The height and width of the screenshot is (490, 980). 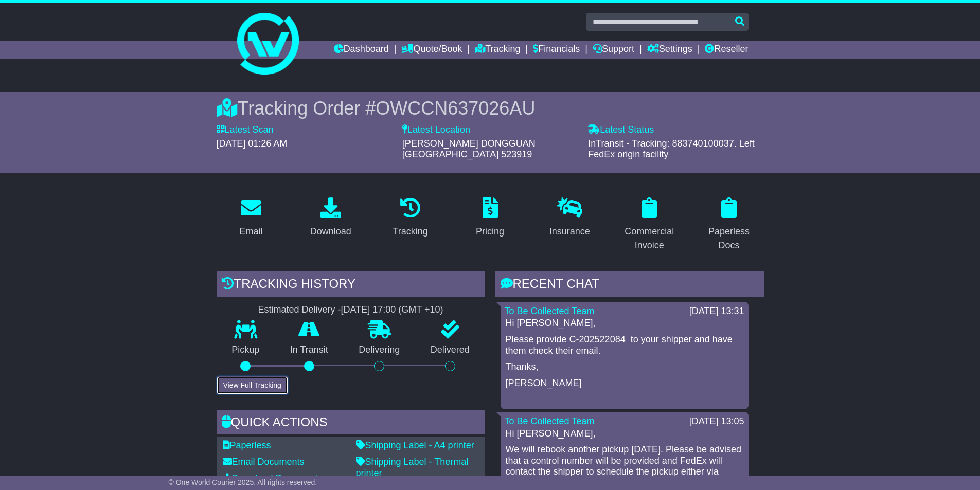 I want to click on p: Pickup, so click(x=246, y=350).